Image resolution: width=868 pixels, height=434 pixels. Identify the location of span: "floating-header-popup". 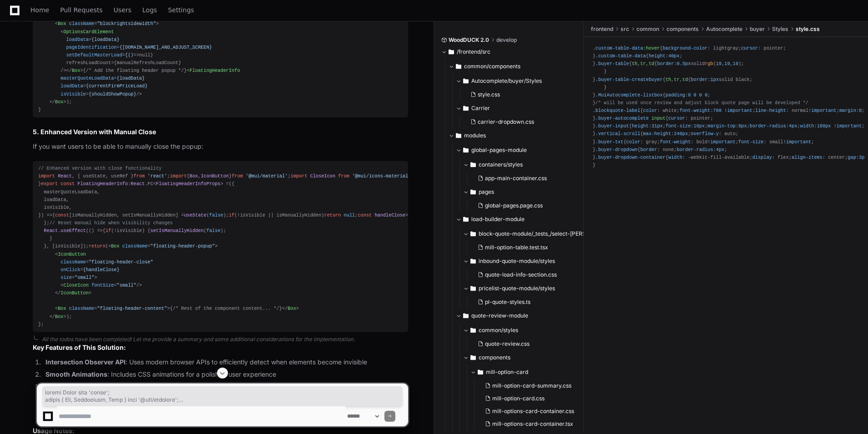
(182, 246).